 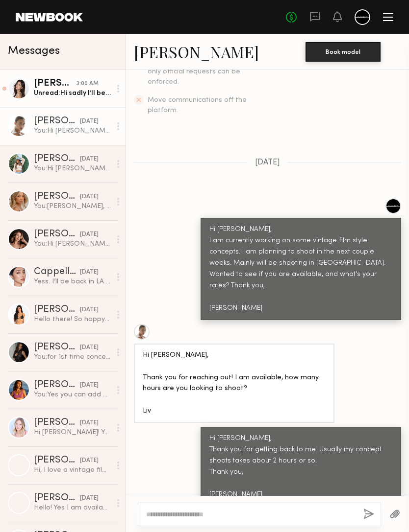 I want to click on span: Expect verbal commitments to hold - only official requests can be enforced., so click(x=209, y=72).